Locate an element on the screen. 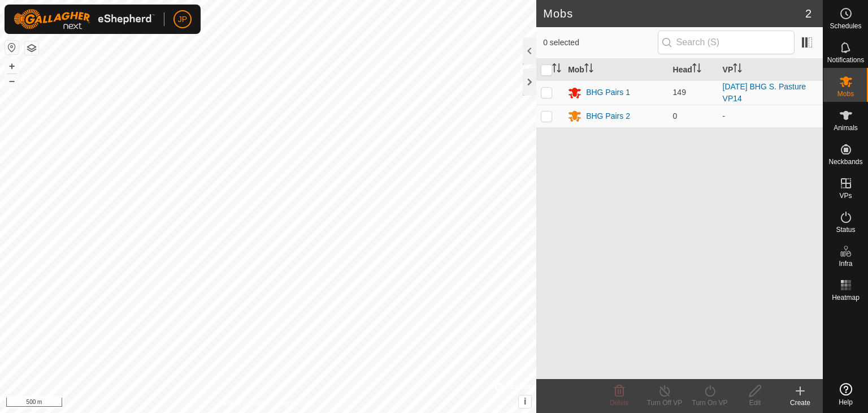 Image resolution: width=868 pixels, height=413 pixels. span: Heatmap is located at coordinates (845, 298).